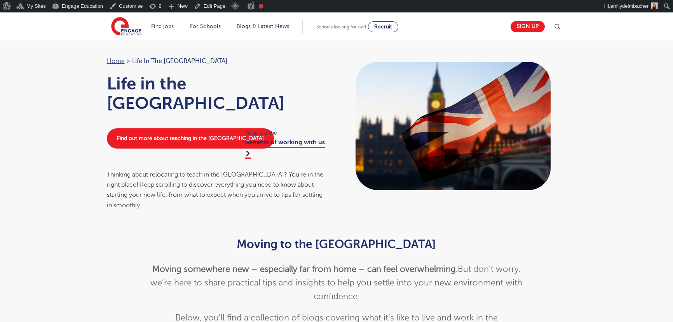  Describe the element at coordinates (341, 27) in the screenshot. I see `span: Schools looking for staff` at that location.